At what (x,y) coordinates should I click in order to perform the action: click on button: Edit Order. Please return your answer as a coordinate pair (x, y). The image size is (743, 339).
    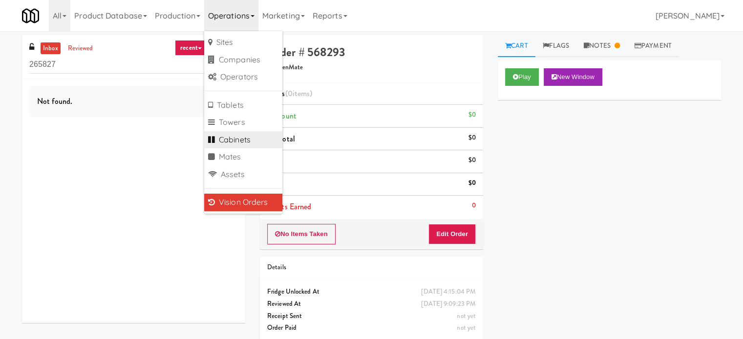
    Looking at the image, I should click on (452, 234).